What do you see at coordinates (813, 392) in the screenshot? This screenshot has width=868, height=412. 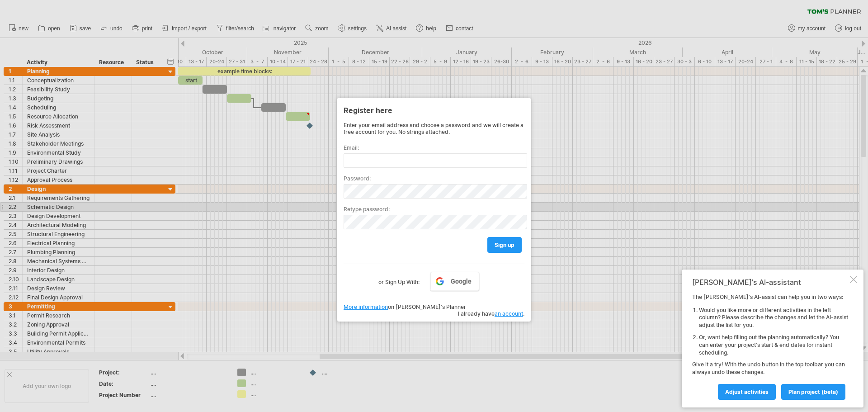 I see `a: plan project (beta)` at bounding box center [813, 392].